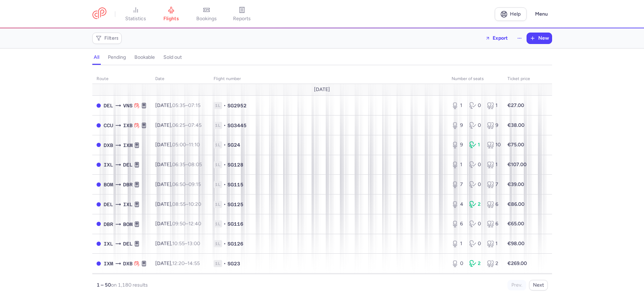 This screenshot has height=299, width=644. Describe the element at coordinates (172, 19) in the screenshot. I see `span: flights` at that location.